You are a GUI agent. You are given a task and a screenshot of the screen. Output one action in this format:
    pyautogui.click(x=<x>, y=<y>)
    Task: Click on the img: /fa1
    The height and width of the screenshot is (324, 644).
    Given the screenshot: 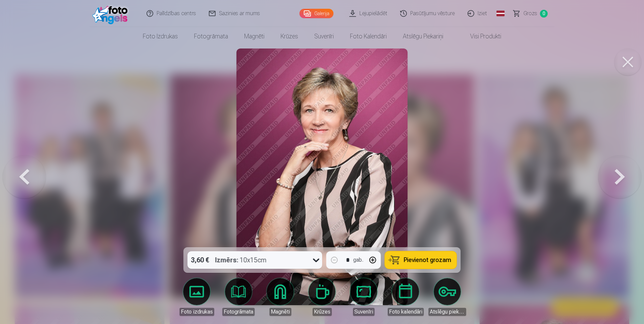 What is the action you would take?
    pyautogui.click(x=112, y=13)
    